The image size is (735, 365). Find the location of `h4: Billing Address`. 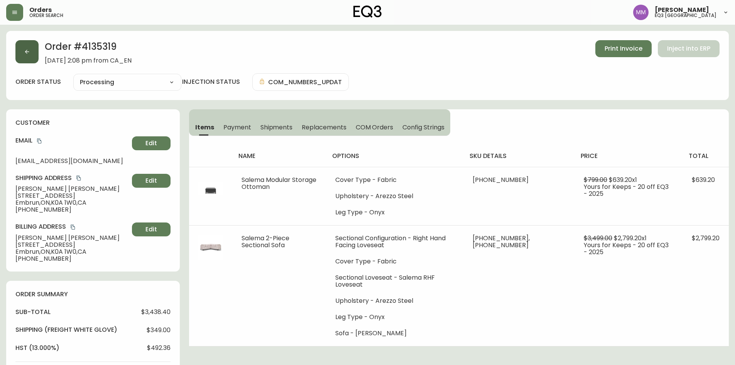

h4: Billing Address is located at coordinates (72, 227).